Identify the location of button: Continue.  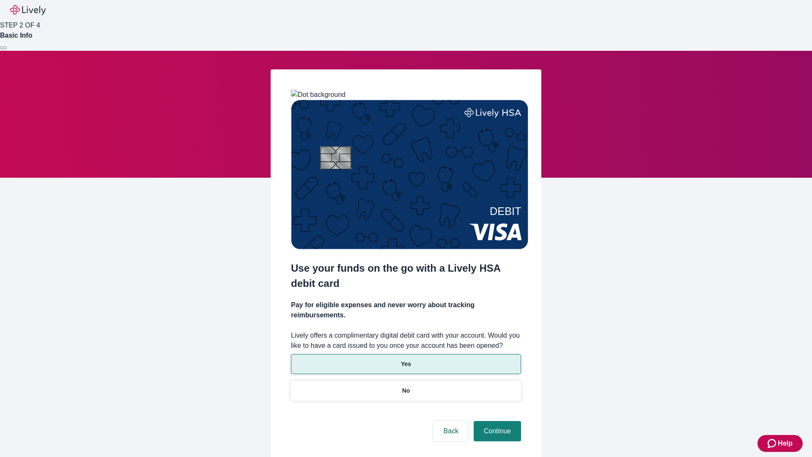
(498, 431).